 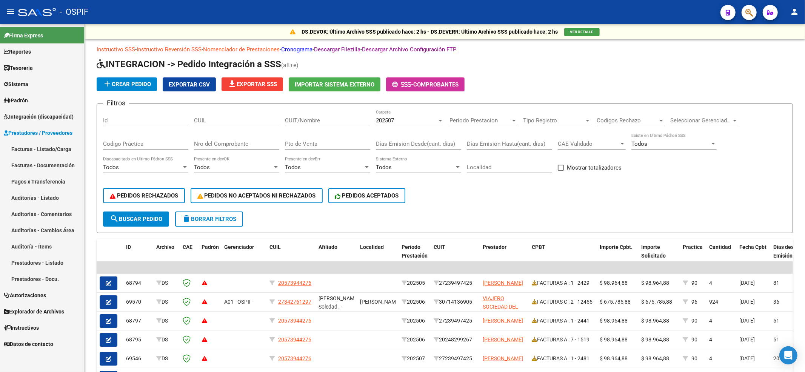 I want to click on span: A01 - OSPIF, so click(x=238, y=302).